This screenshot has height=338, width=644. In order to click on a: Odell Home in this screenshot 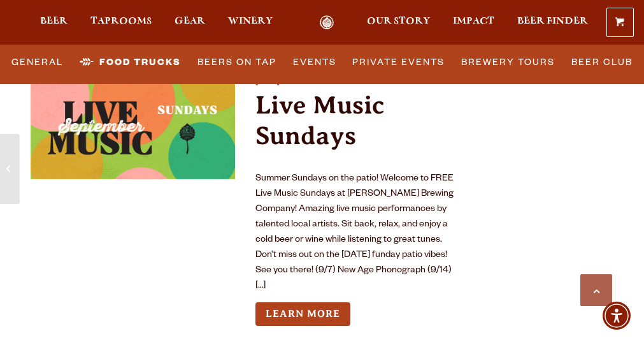, I will do `click(326, 22)`.